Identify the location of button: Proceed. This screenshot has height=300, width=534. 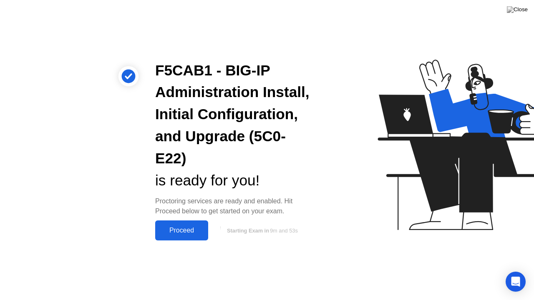
(181, 231).